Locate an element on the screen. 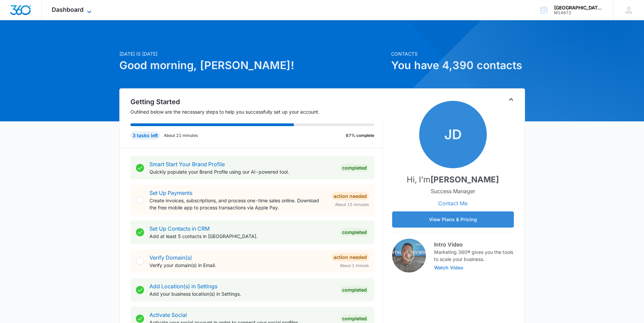  button: Contact Me is located at coordinates (453, 203).